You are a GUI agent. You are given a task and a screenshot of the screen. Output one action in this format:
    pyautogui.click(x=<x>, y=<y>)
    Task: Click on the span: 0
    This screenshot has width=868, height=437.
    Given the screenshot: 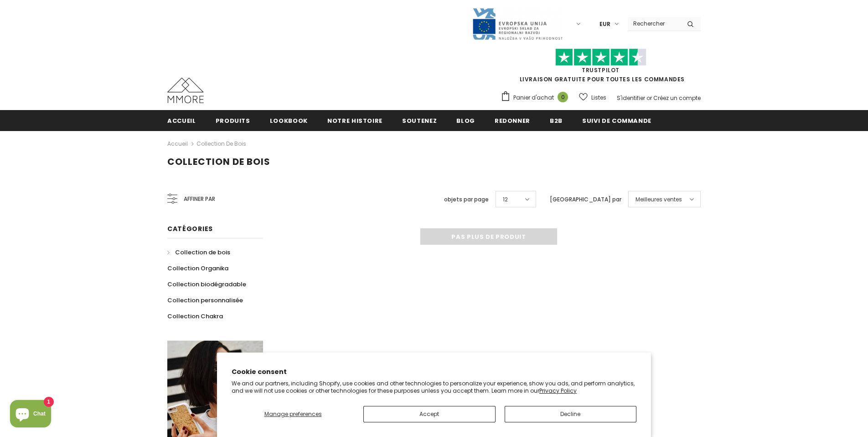 What is the action you would take?
    pyautogui.click(x=562, y=97)
    